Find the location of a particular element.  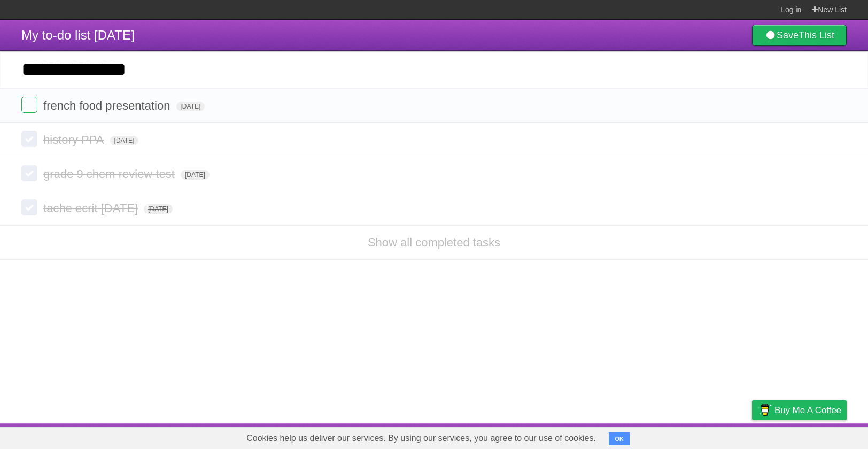

a: SaveThis List is located at coordinates (799, 35).